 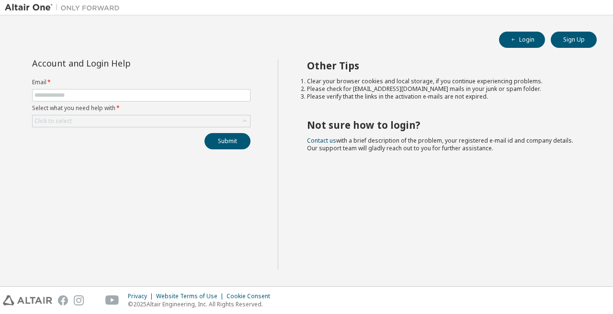 I want to click on img: instagram.svg, so click(x=79, y=300).